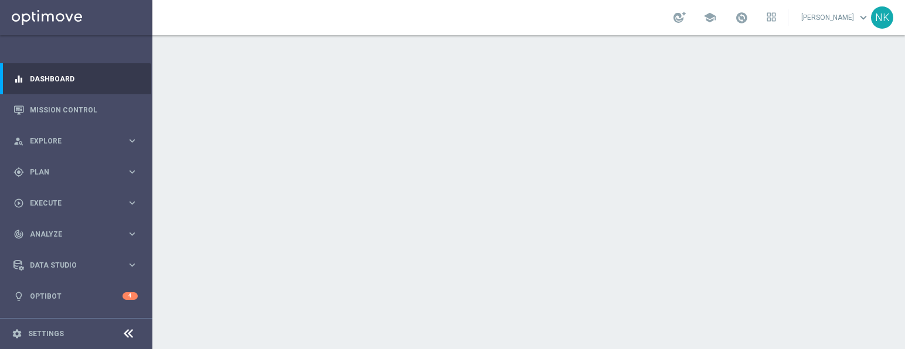 This screenshot has height=349, width=905. Describe the element at coordinates (78, 172) in the screenshot. I see `span: Plan` at that location.